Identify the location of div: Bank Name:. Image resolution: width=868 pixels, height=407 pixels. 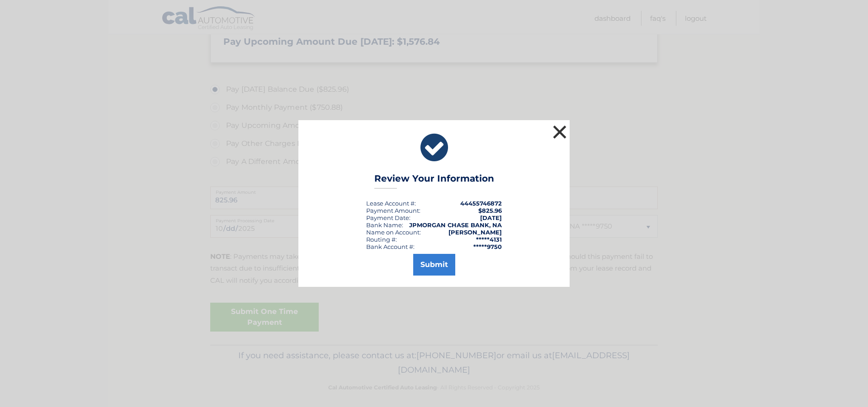
(385, 225).